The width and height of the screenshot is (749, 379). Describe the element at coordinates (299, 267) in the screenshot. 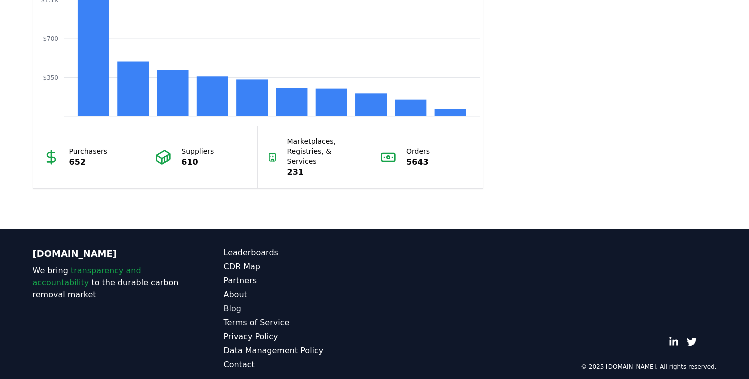

I see `a: CDR Map` at that location.